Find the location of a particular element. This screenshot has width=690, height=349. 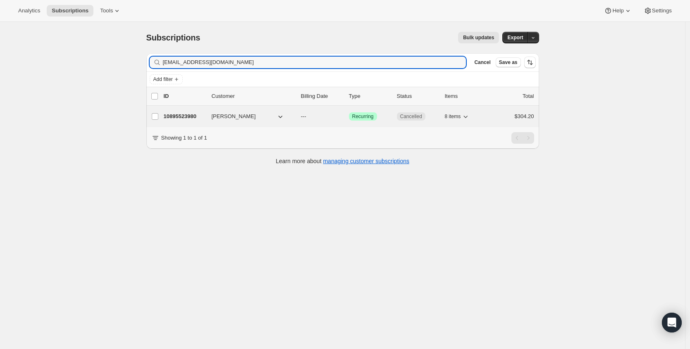

p: Customer is located at coordinates (253, 96).